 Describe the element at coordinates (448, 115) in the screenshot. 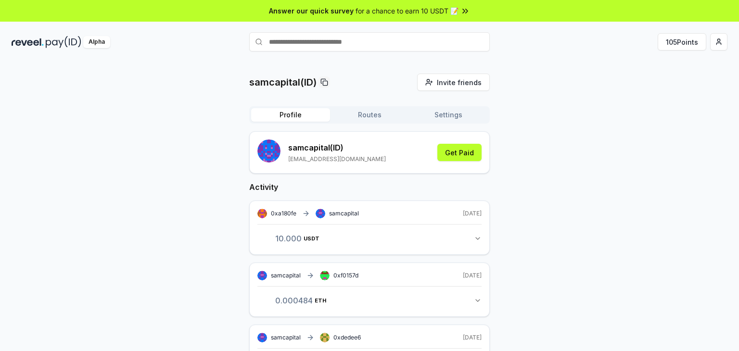

I see `button: Settings` at that location.